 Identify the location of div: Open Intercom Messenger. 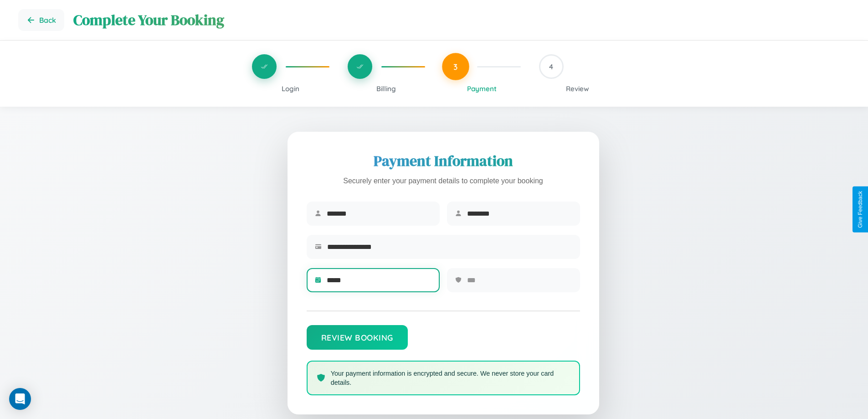
(20, 399).